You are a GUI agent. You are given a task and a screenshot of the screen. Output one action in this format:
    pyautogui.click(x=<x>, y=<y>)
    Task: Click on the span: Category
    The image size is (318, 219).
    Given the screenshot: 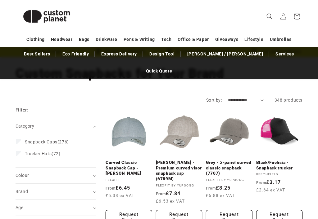 What is the action you would take?
    pyautogui.click(x=25, y=126)
    